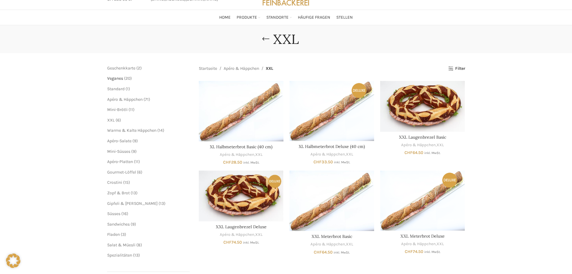 Image resolution: width=572 pixels, height=274 pixels. What do you see at coordinates (286, 17) in the screenshot?
I see `div: Main navigation` at bounding box center [286, 17].